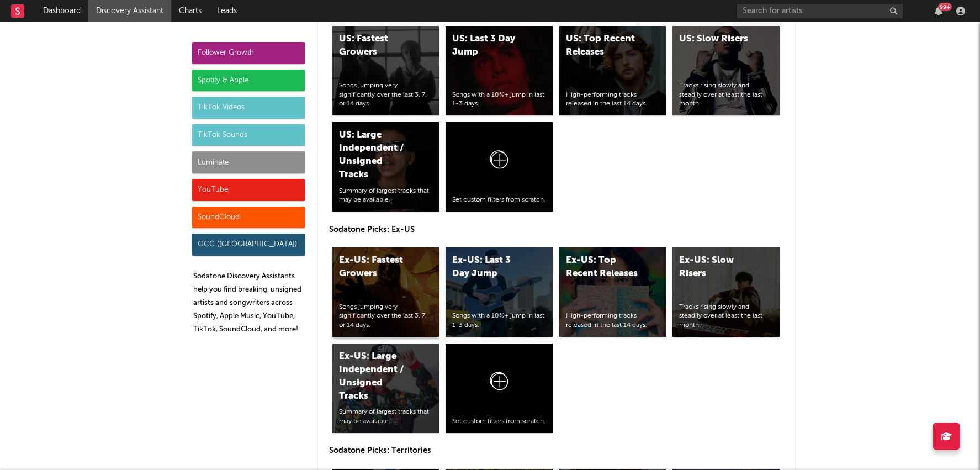 This screenshot has width=980, height=470. I want to click on div: Follower Growth, so click(248, 53).